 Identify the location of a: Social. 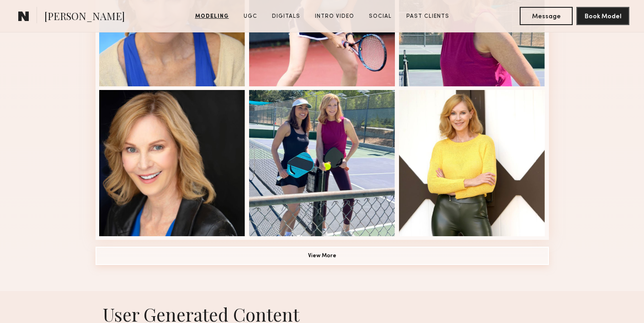
(380, 16).